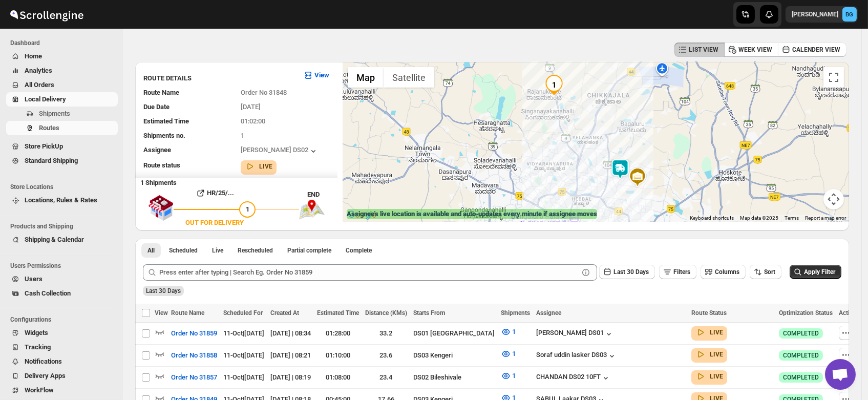 This screenshot has width=868, height=400. What do you see at coordinates (704, 50) in the screenshot?
I see `span: LIST VIEW` at bounding box center [704, 50].